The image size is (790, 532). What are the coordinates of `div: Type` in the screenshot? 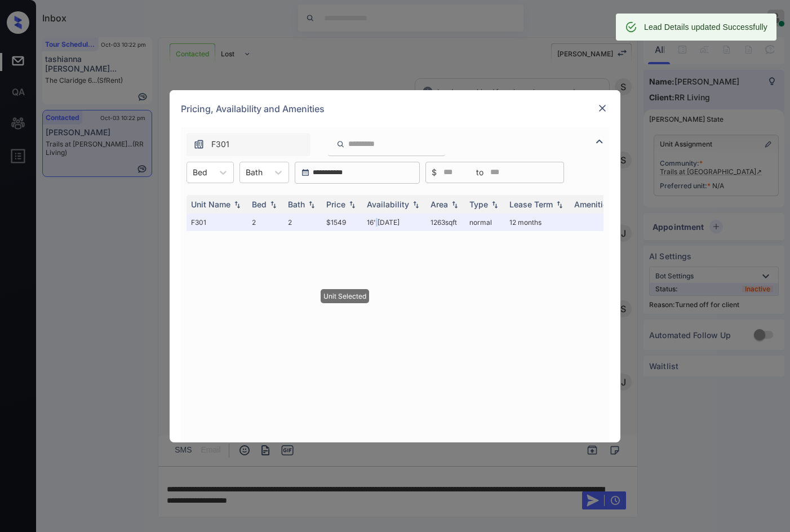 It's located at (479, 204).